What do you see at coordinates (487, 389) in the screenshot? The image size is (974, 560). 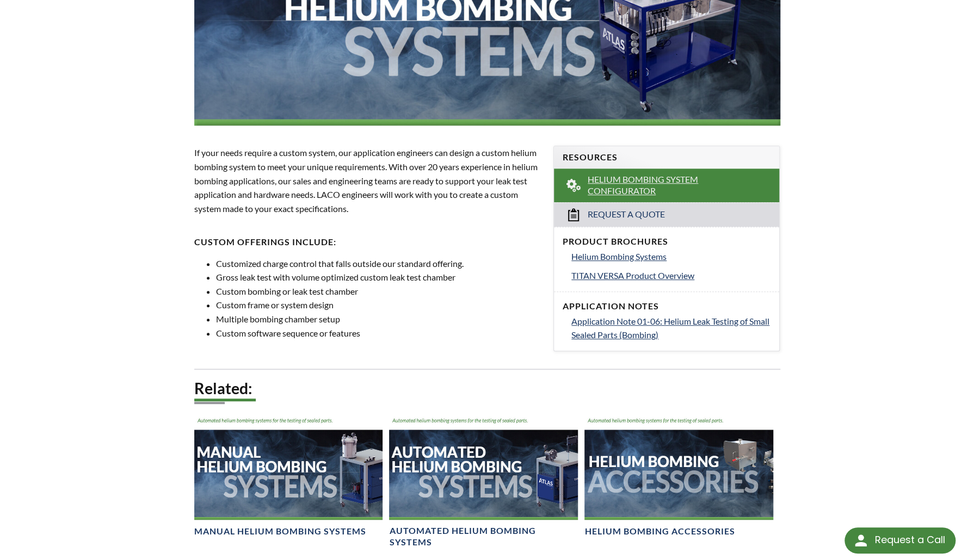 I see `h2: Related:` at bounding box center [487, 389].